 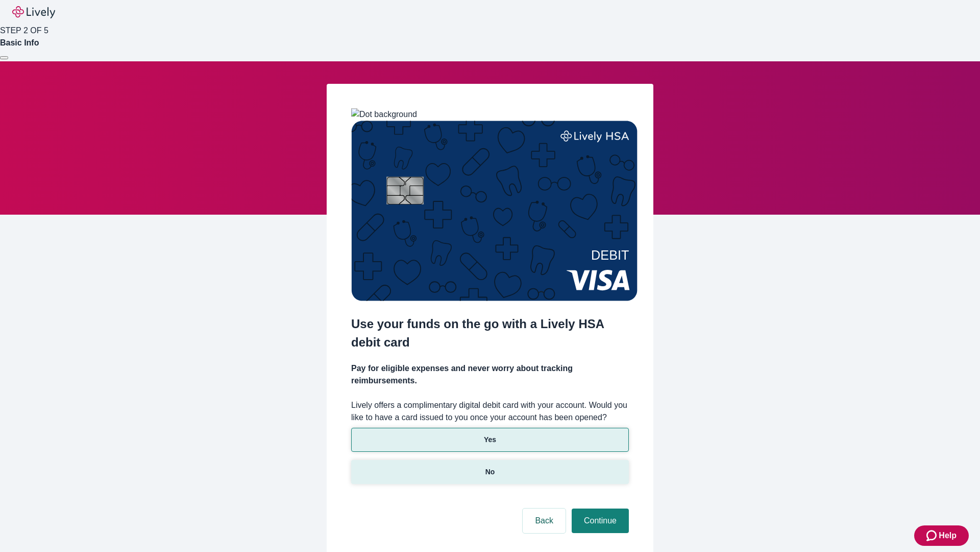 I want to click on img: Debit card, so click(x=494, y=210).